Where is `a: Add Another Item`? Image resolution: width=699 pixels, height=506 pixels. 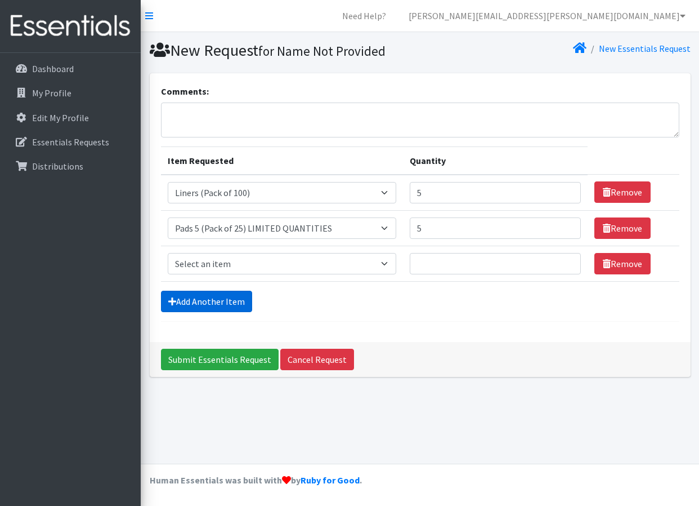 a: Add Another Item is located at coordinates (207, 301).